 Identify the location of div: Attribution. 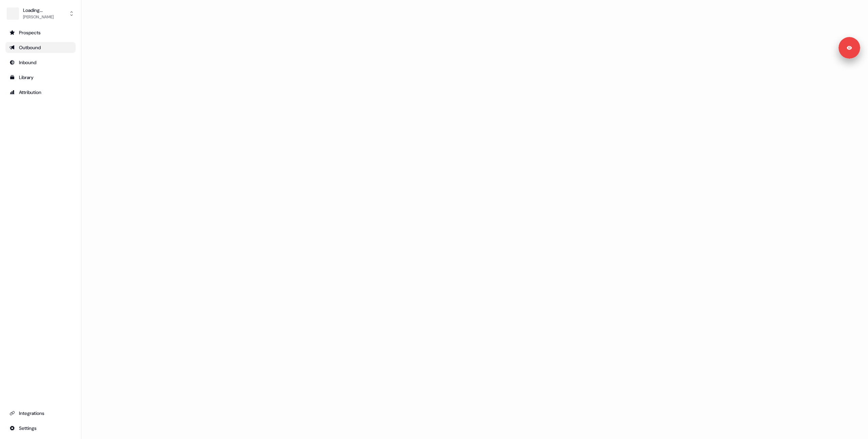
(41, 92).